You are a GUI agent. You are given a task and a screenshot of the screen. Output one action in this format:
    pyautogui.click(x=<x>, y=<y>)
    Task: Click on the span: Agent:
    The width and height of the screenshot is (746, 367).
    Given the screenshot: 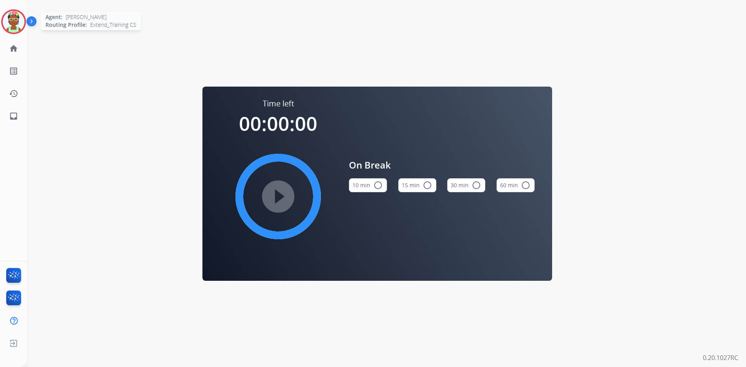 What is the action you would take?
    pyautogui.click(x=54, y=17)
    